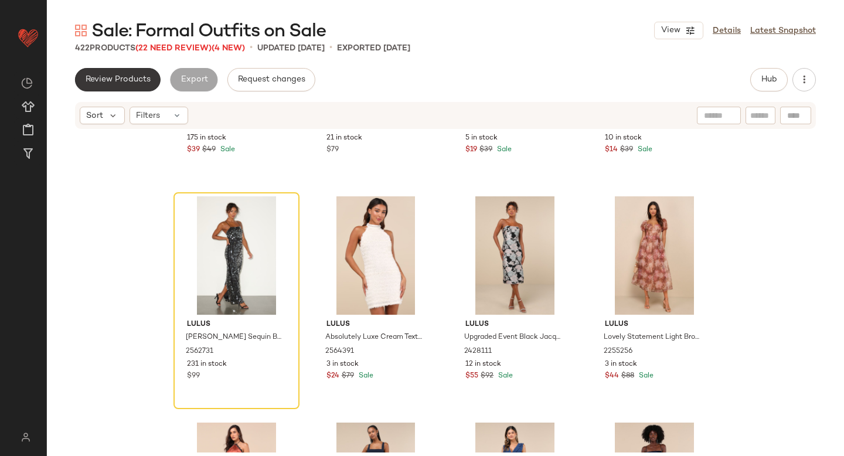 The image size is (844, 456). Describe the element at coordinates (333, 376) in the screenshot. I see `span: $24` at that location.